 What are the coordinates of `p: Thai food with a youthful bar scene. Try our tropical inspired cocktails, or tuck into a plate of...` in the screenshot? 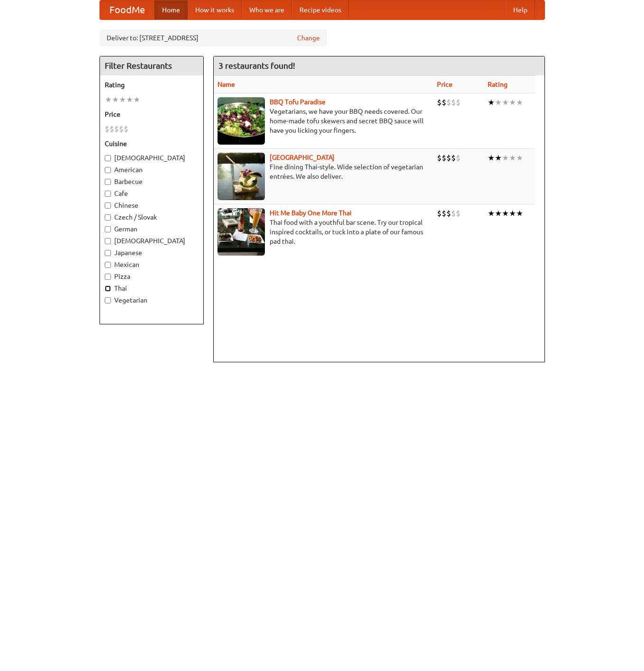 It's located at (324, 232).